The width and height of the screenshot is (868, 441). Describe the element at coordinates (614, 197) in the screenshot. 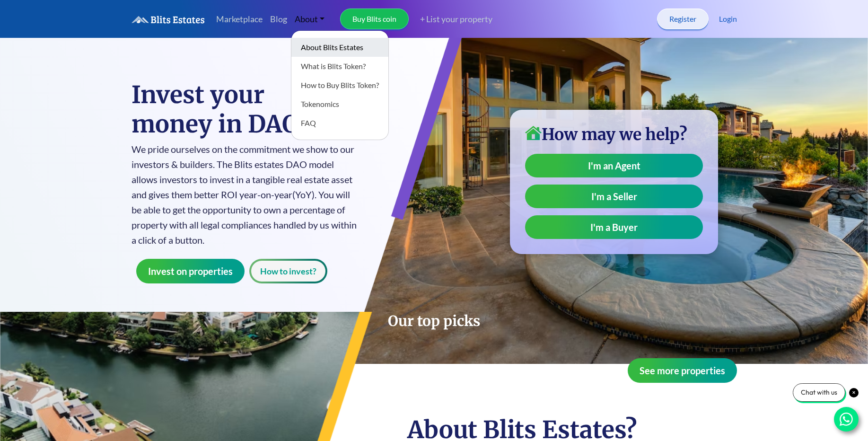

I see `a: I'm a Seller` at that location.